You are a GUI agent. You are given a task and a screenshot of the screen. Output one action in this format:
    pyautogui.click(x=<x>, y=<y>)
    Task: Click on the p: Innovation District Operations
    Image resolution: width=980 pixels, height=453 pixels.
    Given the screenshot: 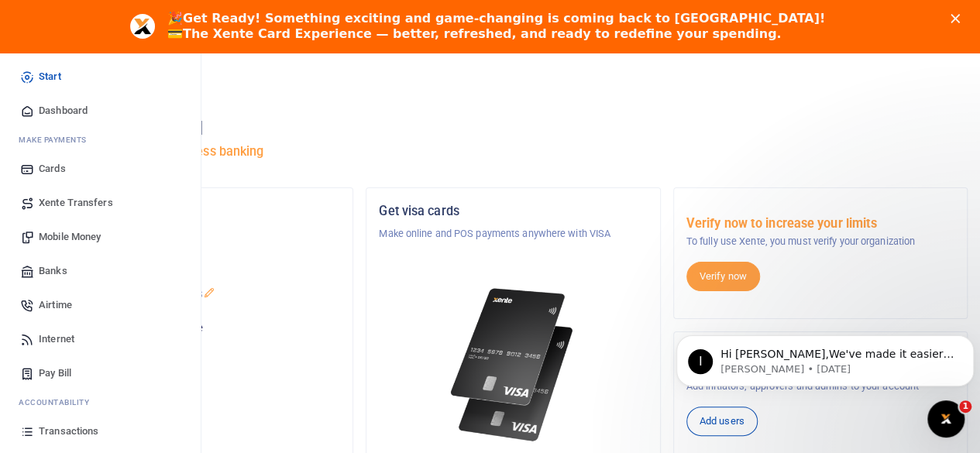 What is the action you would take?
    pyautogui.click(x=206, y=295)
    